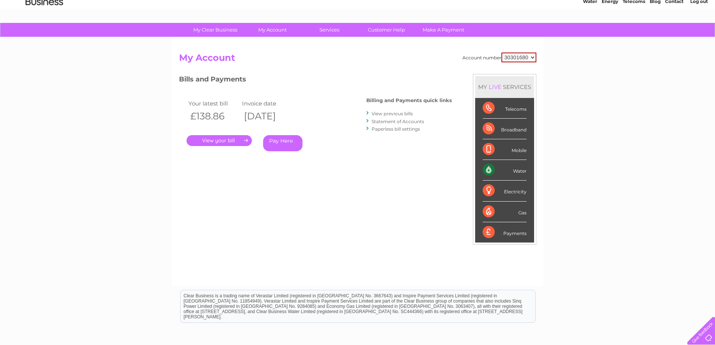 The width and height of the screenshot is (715, 345). Describe the element at coordinates (674, 35) in the screenshot. I see `a: Contact` at that location.